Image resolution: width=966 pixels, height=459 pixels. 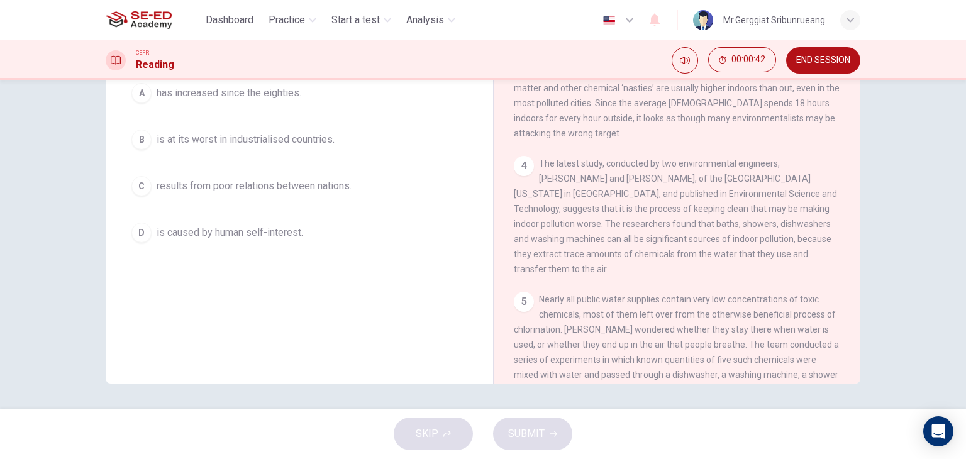 I want to click on button: Dis caused by human self-interest., so click(x=299, y=233).